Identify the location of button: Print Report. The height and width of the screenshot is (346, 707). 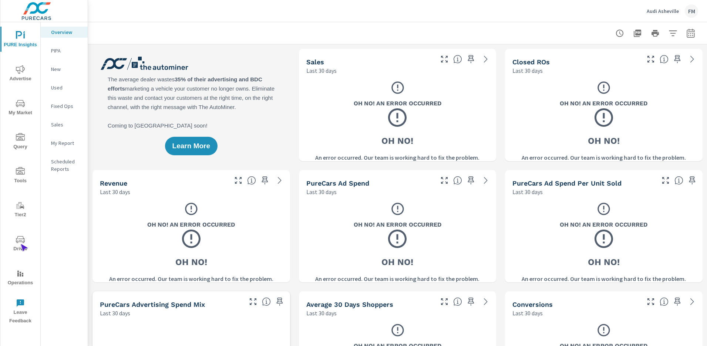
(655, 33).